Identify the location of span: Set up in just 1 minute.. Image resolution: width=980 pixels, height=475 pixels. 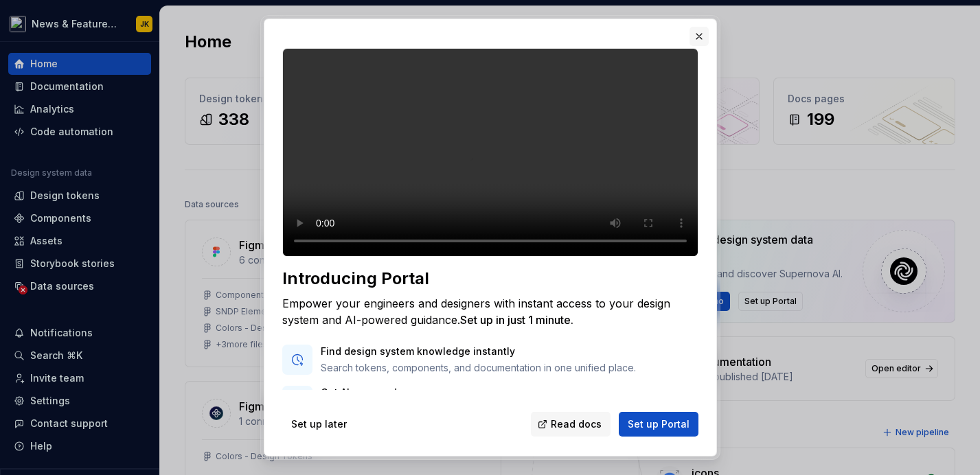
(516, 320).